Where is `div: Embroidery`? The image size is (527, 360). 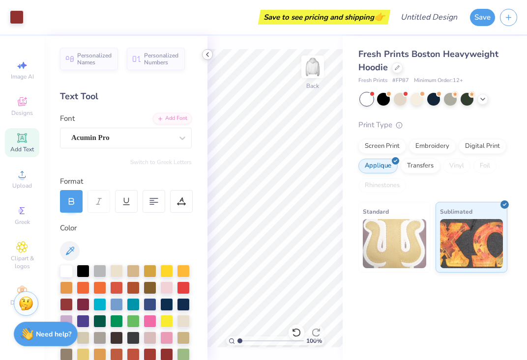 div: Embroidery is located at coordinates (432, 146).